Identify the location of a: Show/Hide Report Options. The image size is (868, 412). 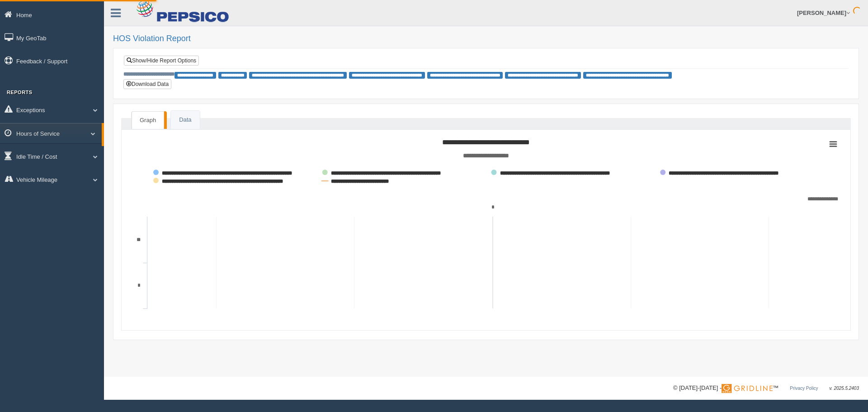
(162, 60).